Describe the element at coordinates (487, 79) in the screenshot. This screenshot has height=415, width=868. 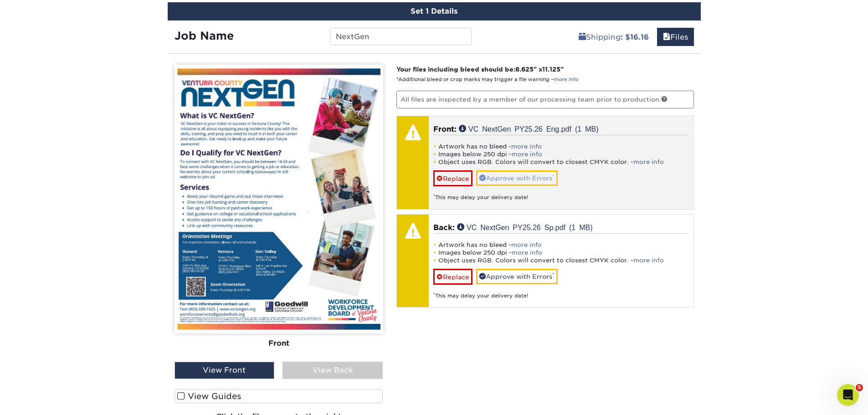
I see `small: *Additional bleed or crop marks may trigger a file warning –` at that location.